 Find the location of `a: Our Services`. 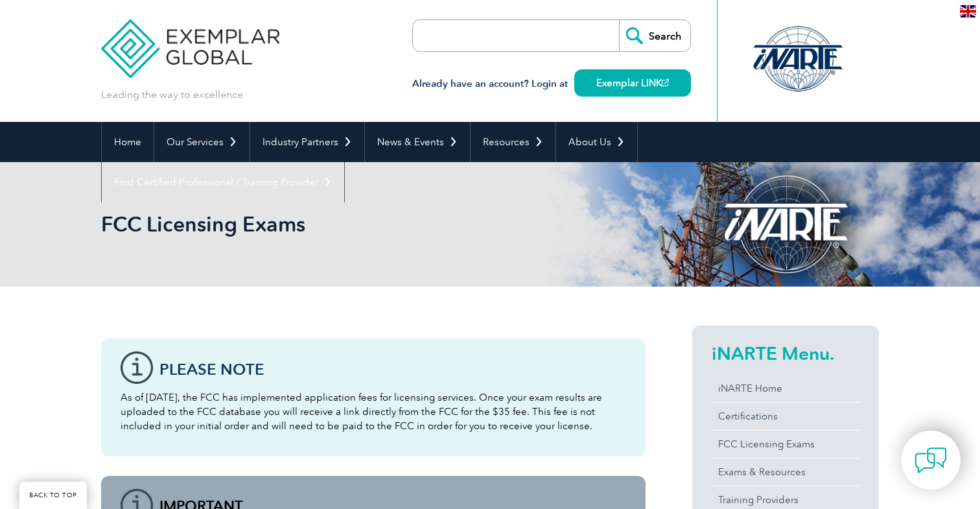

a: Our Services is located at coordinates (201, 142).